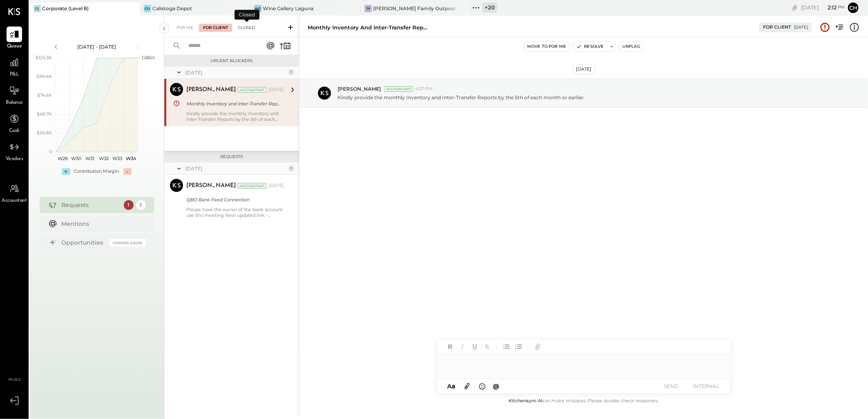 The height and width of the screenshot is (419, 868). What do you see at coordinates (14, 67) in the screenshot?
I see `a: P&L` at bounding box center [14, 67].